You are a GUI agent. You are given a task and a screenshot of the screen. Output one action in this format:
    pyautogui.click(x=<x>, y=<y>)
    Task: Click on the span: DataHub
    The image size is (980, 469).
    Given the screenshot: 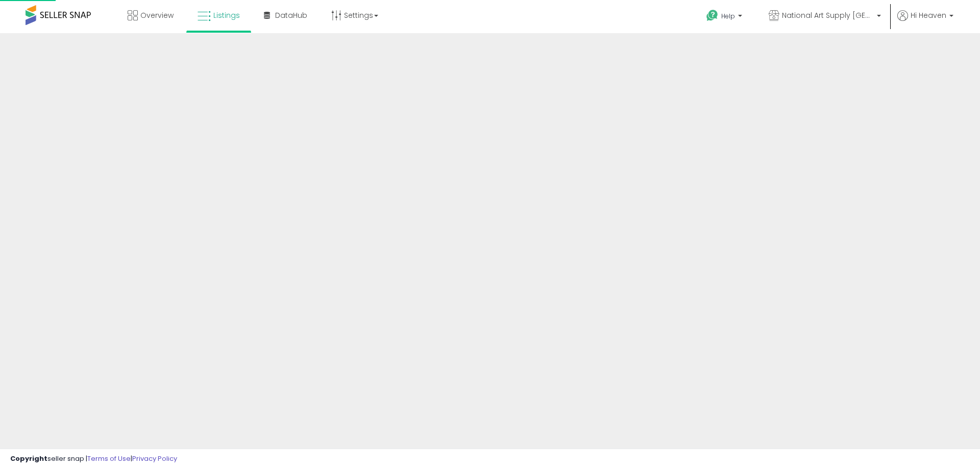 What is the action you would take?
    pyautogui.click(x=291, y=15)
    